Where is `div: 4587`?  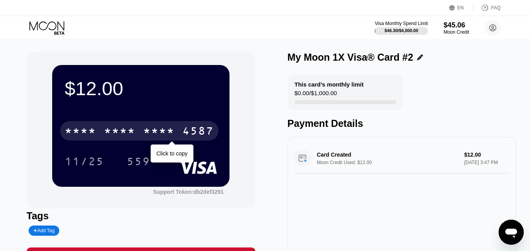
div: 4587 is located at coordinates (198, 132).